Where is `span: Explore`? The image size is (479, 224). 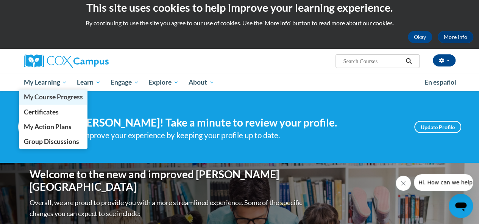 span: Explore is located at coordinates (163, 82).